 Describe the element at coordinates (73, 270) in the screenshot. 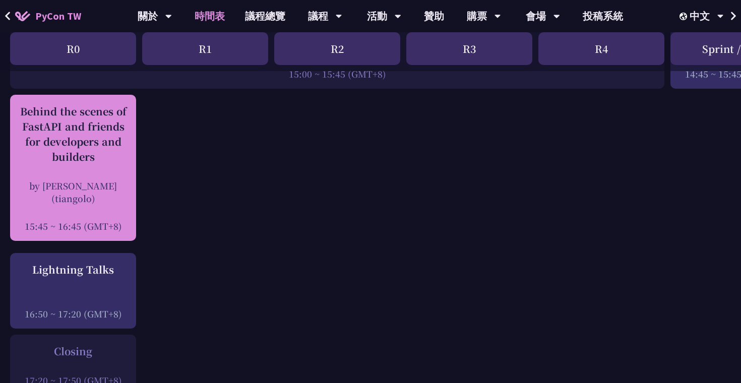

I see `div: Lightning Talks` at that location.